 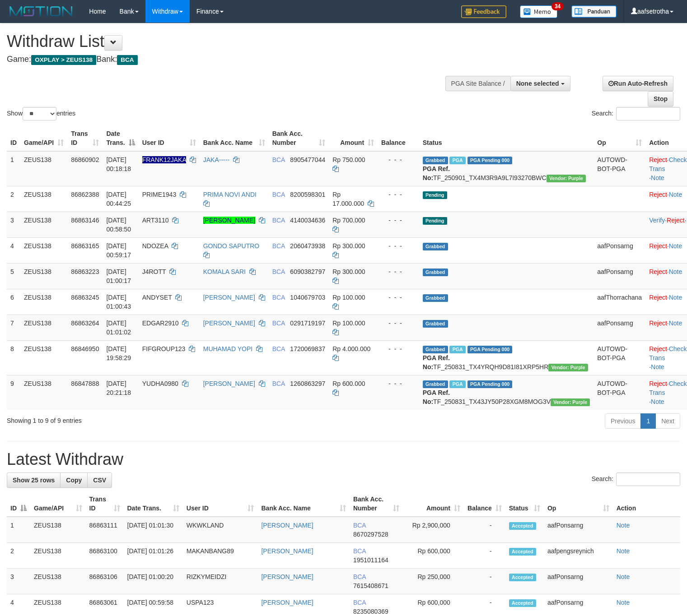 What do you see at coordinates (34, 481) in the screenshot?
I see `a: Show 25 rows` at bounding box center [34, 481].